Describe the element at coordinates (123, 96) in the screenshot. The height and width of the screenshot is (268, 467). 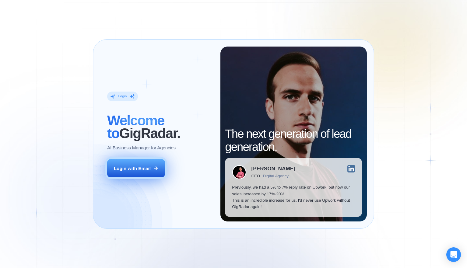
I see `div: Login` at that location.